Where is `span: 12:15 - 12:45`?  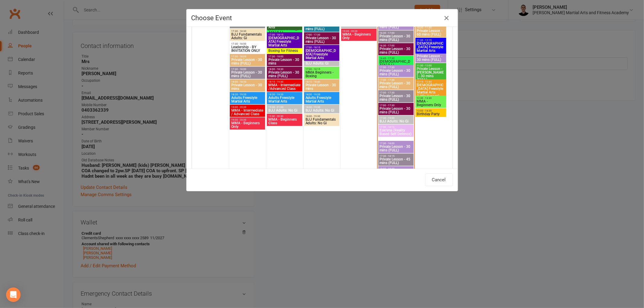
span: 12:15 - 12:45 is located at coordinates (431, 82).